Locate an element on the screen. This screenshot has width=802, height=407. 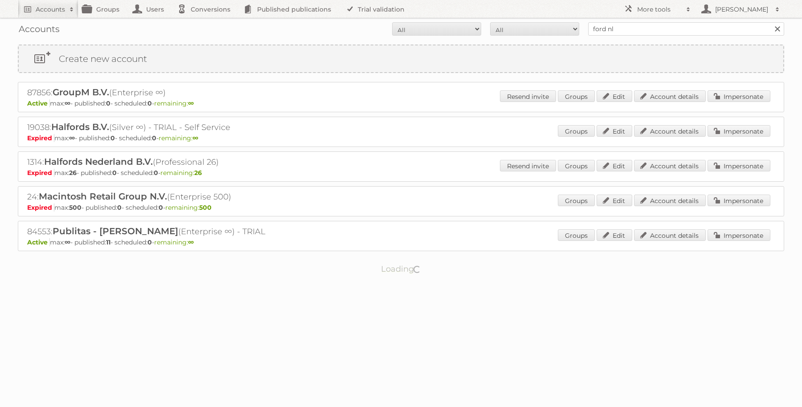
h2: 19038: (Silver ∞) - TRIAL - Self Service is located at coordinates (183, 127).